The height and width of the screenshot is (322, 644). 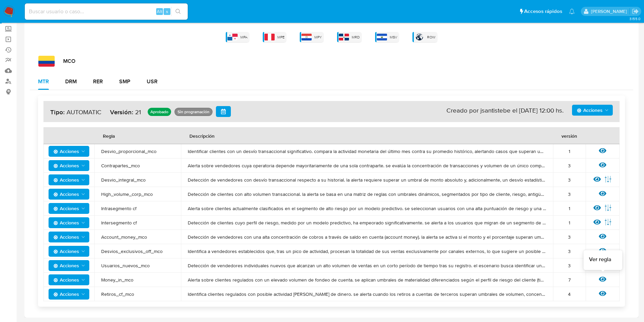 What do you see at coordinates (610, 11) in the screenshot?
I see `p: joaquin.santistebe@mercadolibre.com` at bounding box center [610, 11].